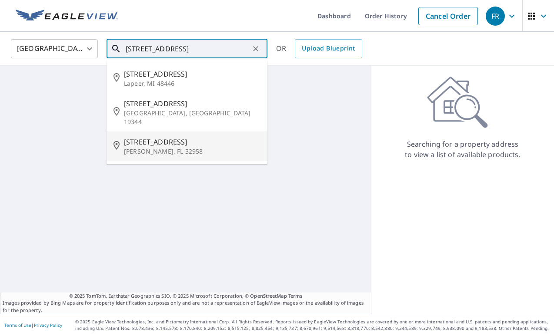 The height and width of the screenshot is (336, 554). What do you see at coordinates (48, 325) in the screenshot?
I see `a: Privacy Policy` at bounding box center [48, 325].